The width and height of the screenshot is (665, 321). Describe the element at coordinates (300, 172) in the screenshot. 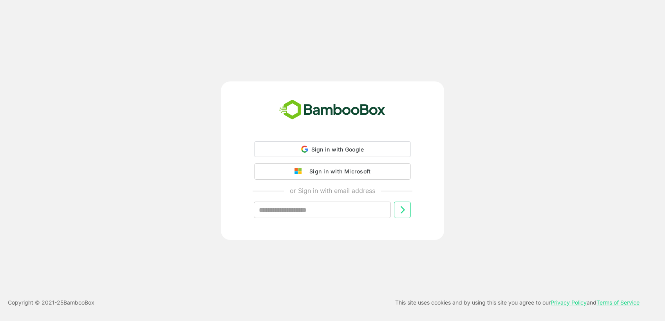

I see `img: google` at that location.